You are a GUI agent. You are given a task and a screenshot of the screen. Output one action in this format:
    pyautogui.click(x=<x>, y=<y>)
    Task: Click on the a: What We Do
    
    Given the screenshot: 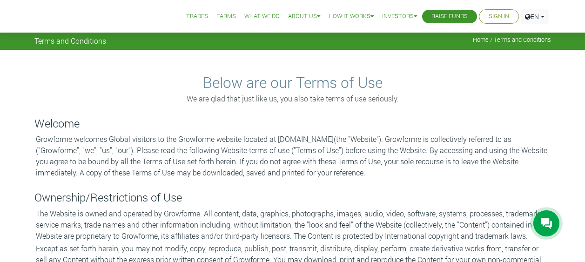 What is the action you would take?
    pyautogui.click(x=262, y=16)
    